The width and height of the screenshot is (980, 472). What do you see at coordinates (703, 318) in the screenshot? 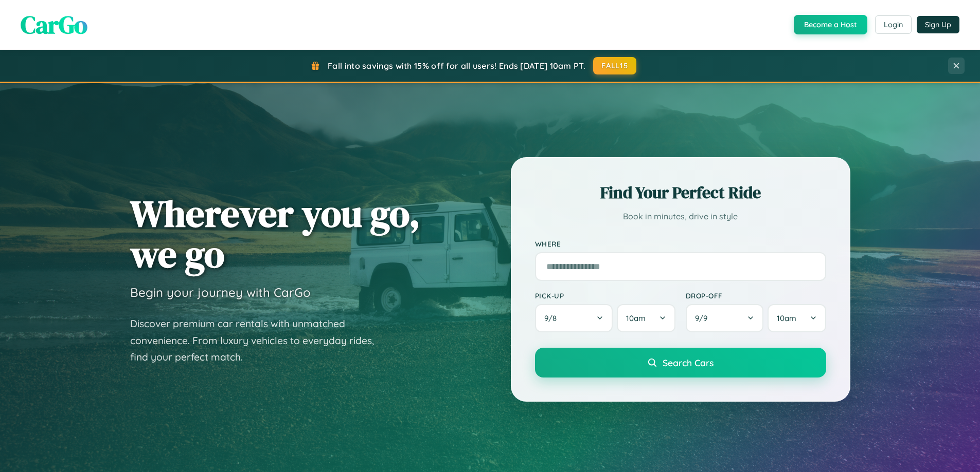
I see `span: 9 / 9` at bounding box center [703, 318].